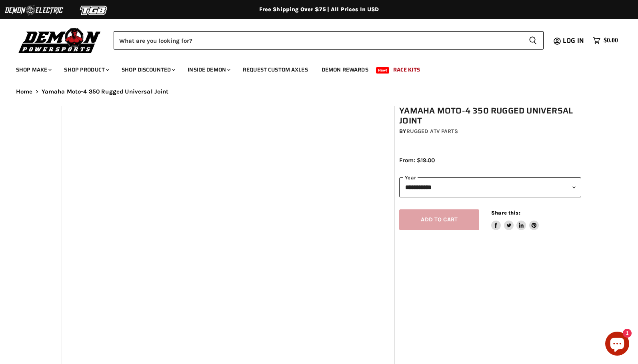 This screenshot has width=638, height=364. I want to click on span: $0.00, so click(611, 40).